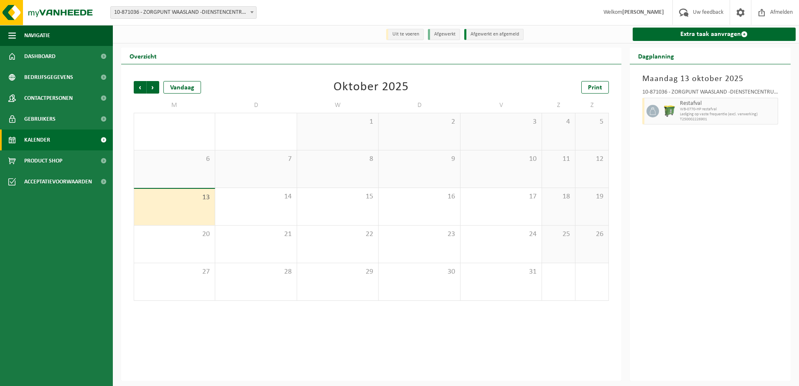  What do you see at coordinates (592, 234) in the screenshot?
I see `span: 26` at bounding box center [592, 234].